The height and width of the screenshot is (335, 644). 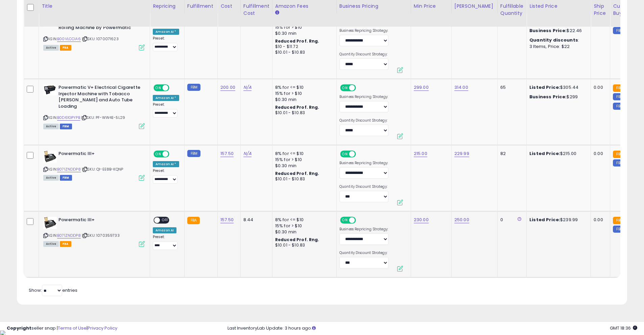 I want to click on div: $299, so click(x=558, y=97).